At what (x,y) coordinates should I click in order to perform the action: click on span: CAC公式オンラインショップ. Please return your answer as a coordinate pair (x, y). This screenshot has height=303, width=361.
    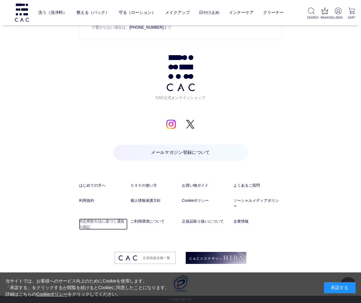
    Looking at the image, I should click on (180, 96).